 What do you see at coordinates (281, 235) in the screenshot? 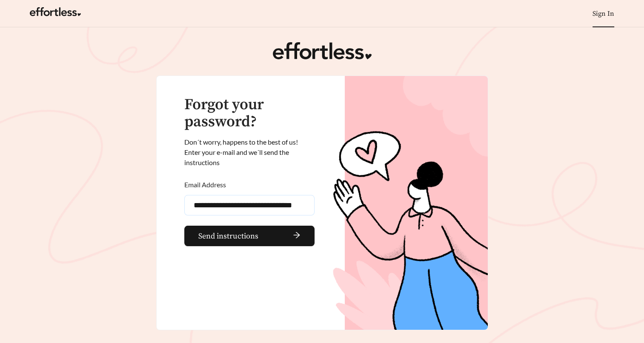
I see `span: arrow-right` at bounding box center [281, 235].